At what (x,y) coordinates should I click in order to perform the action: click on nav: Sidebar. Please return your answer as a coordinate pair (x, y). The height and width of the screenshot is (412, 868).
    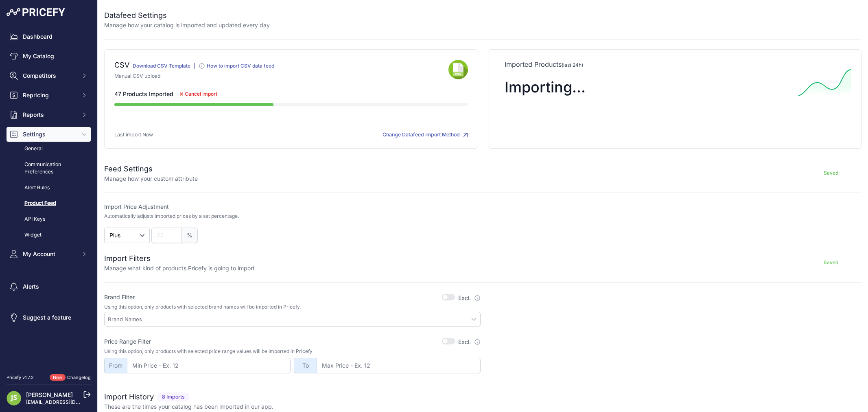
    Looking at the image, I should click on (48, 196).